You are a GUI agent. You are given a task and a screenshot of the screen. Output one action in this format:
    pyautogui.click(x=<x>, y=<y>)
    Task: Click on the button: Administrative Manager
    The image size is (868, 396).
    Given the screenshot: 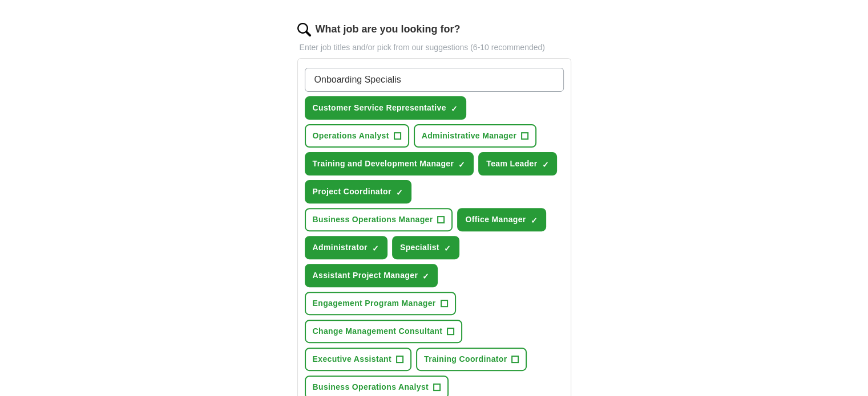 What is the action you would take?
    pyautogui.click(x=475, y=136)
    